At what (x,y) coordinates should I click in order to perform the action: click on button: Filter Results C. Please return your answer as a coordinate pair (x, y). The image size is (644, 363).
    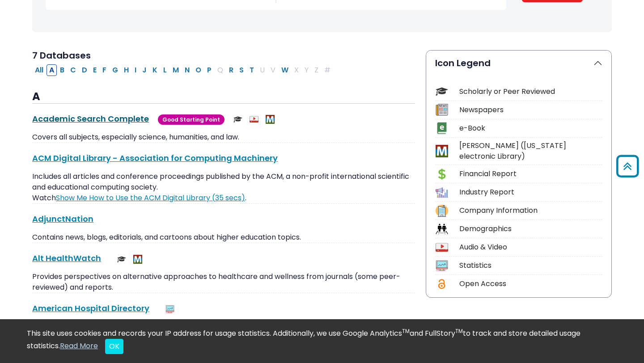
    Looking at the image, I should click on (73, 70).